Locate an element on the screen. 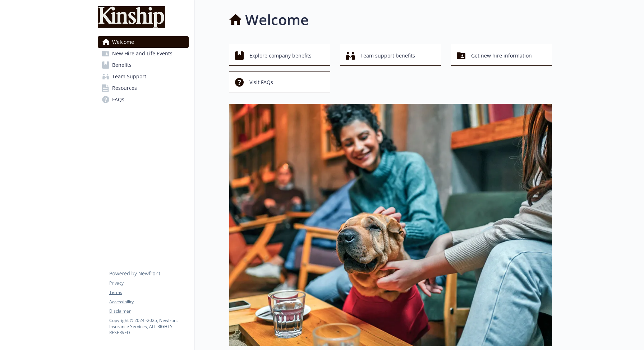 Image resolution: width=644 pixels, height=350 pixels. button: Team support benefits is located at coordinates (391, 55).